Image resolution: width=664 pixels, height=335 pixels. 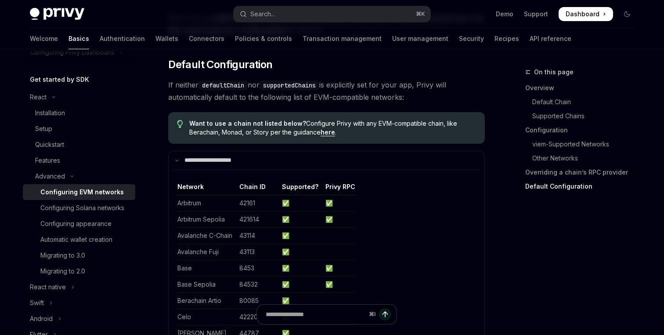 What do you see at coordinates (47, 160) in the screenshot?
I see `div: Features` at bounding box center [47, 160].